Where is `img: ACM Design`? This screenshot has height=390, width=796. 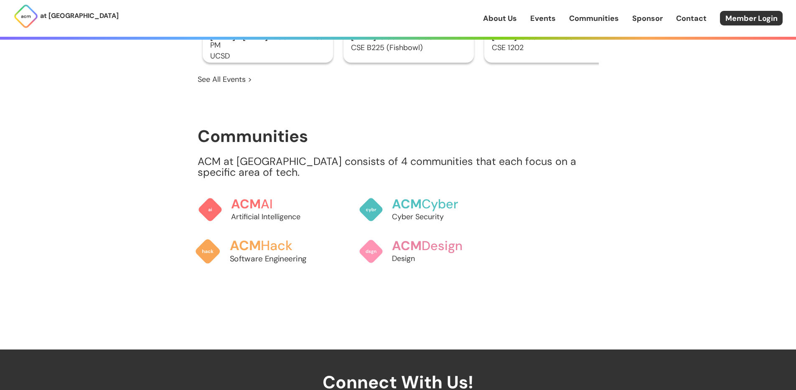
img: ACM Design is located at coordinates (371, 252).